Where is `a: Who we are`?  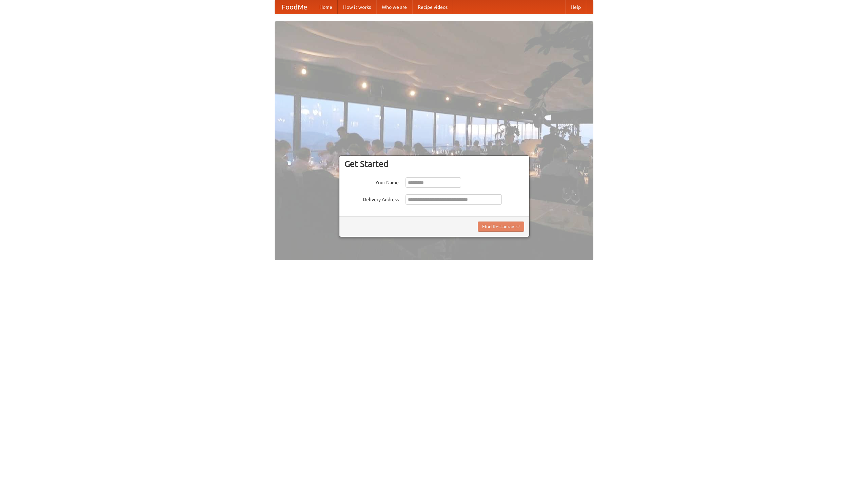 a: Who we are is located at coordinates (395, 7).